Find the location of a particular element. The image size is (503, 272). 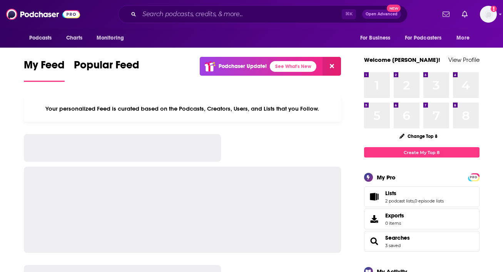

a: Popular Feed is located at coordinates (107, 70).